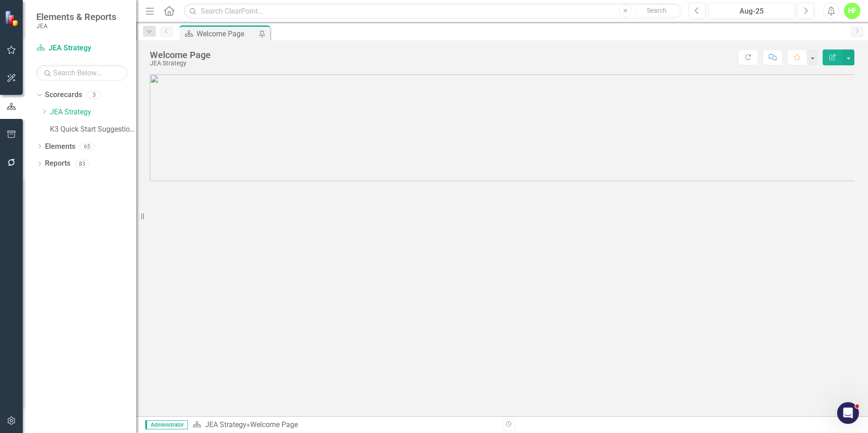 This screenshot has width=868, height=433. Describe the element at coordinates (82, 73) in the screenshot. I see `input: Search Below...` at that location.